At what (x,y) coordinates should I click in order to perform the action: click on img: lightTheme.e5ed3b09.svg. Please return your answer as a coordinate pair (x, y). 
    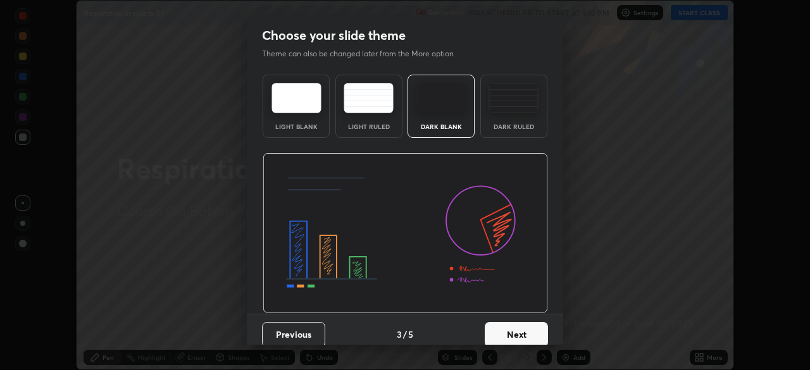
    Looking at the image, I should click on (296, 98).